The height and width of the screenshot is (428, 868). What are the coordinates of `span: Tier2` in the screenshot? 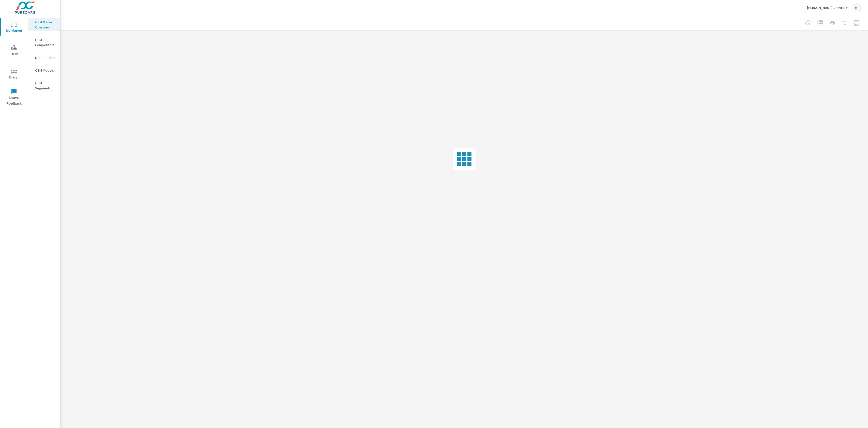 It's located at (14, 51).